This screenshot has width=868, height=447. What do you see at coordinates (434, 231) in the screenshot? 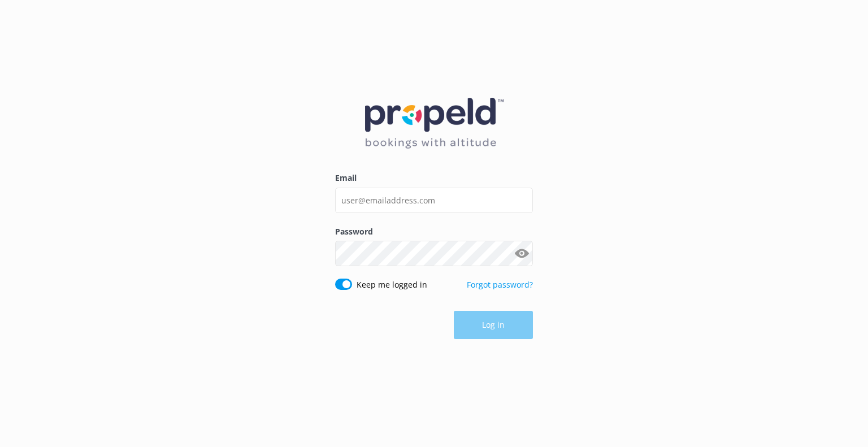
I see `label: Password` at bounding box center [434, 231].